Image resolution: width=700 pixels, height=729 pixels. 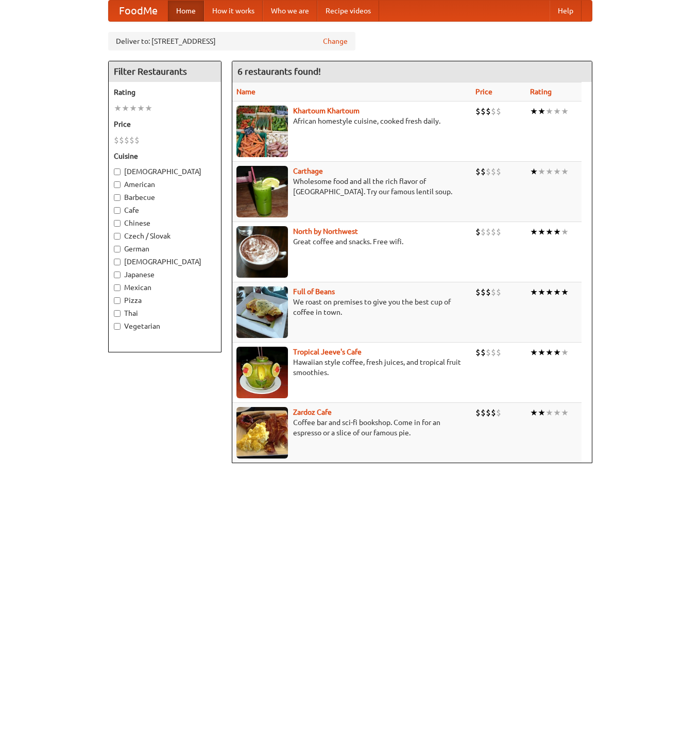 I want to click on input: Czech / Slovak, so click(x=117, y=236).